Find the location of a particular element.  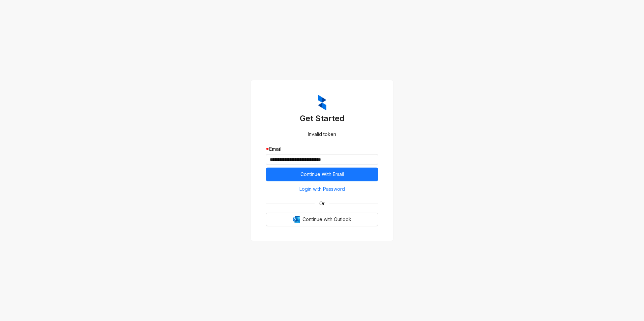

span: Continue with Outlook is located at coordinates (326, 220).